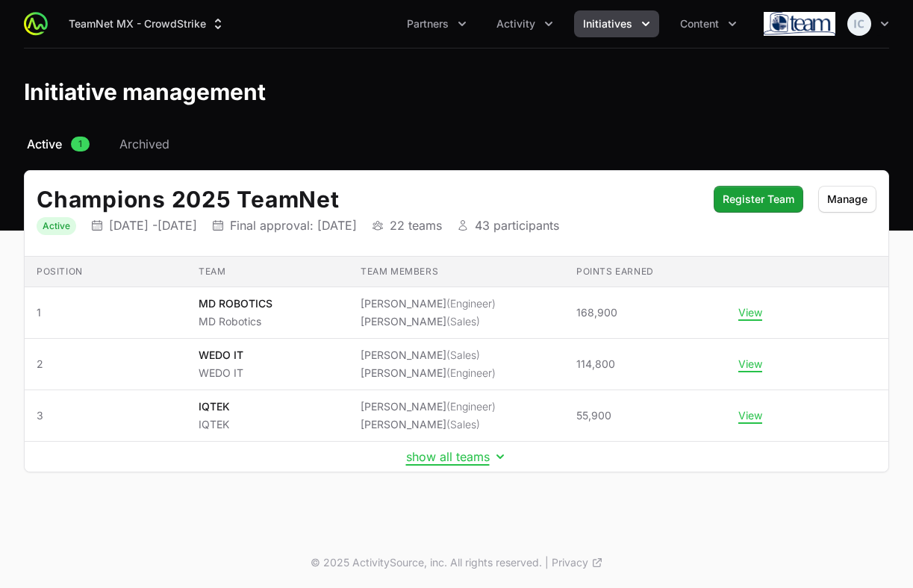 The width and height of the screenshot is (913, 588). I want to click on span: Initiatives, so click(608, 24).